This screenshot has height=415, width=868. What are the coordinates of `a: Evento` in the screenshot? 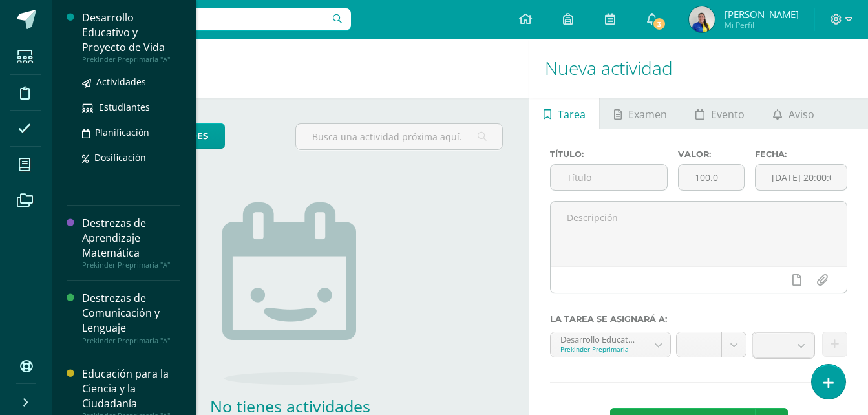 It's located at (719, 113).